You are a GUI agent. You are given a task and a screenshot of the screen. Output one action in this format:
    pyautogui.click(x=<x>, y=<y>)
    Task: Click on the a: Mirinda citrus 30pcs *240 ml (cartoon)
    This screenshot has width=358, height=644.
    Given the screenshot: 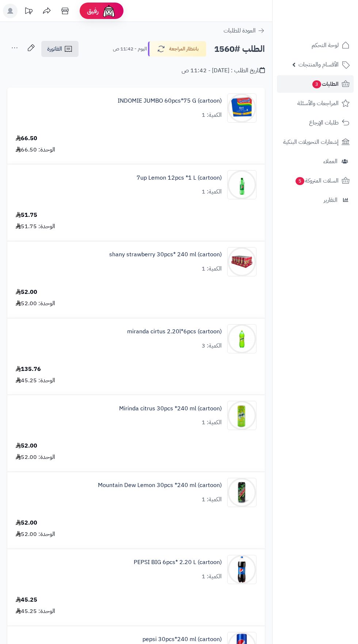 What is the action you would take?
    pyautogui.click(x=170, y=408)
    